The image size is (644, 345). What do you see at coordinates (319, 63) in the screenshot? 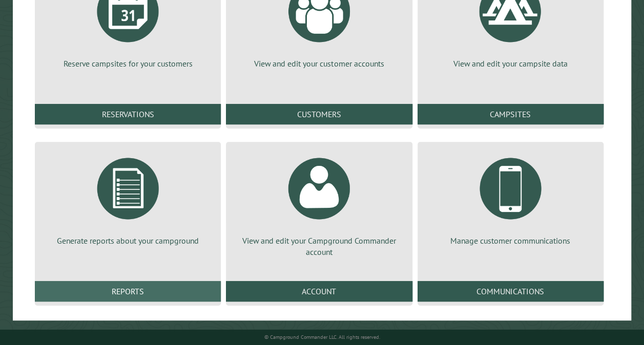
I see `p: View and edit your customer accounts` at bounding box center [319, 63].